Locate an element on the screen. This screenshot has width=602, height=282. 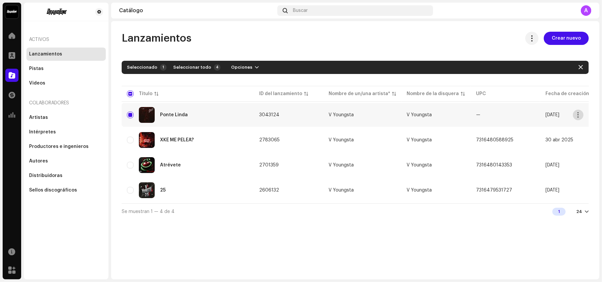
span: 3 oct 2025 is located at coordinates (553, 115).